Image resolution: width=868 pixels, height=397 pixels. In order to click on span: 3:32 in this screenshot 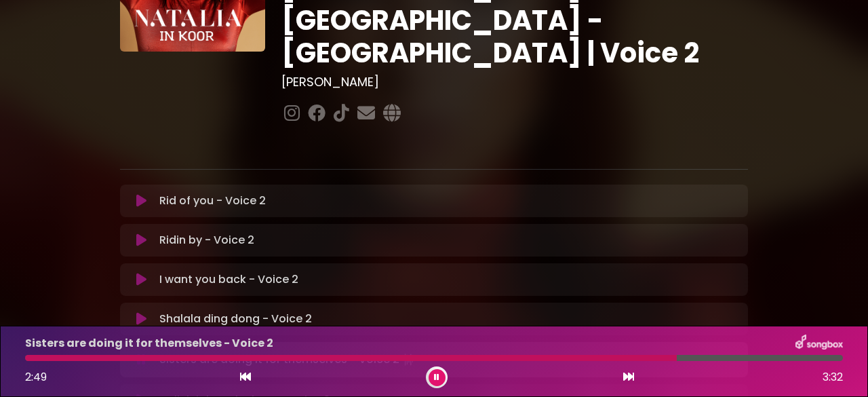, I will do `click(833, 377)`.